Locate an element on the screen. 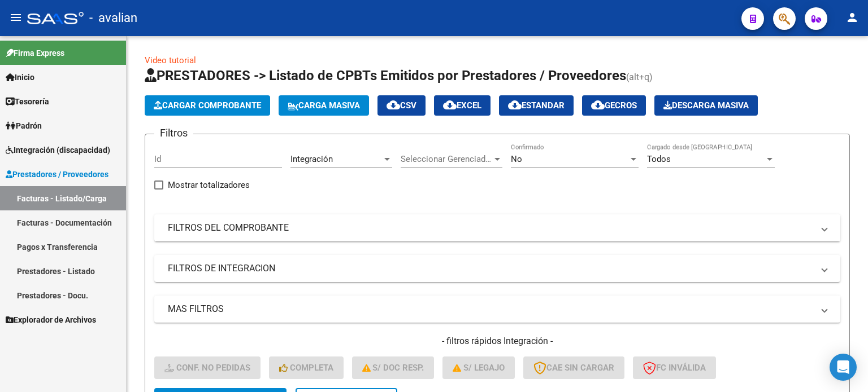 The image size is (868, 392). span: Inicio is located at coordinates (20, 78).